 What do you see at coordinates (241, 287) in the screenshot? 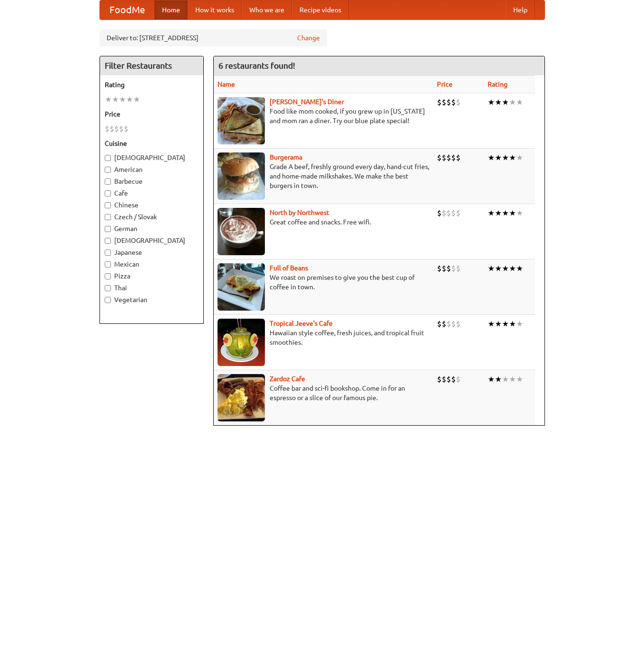
I see `img: beans.jpg` at bounding box center [241, 287].